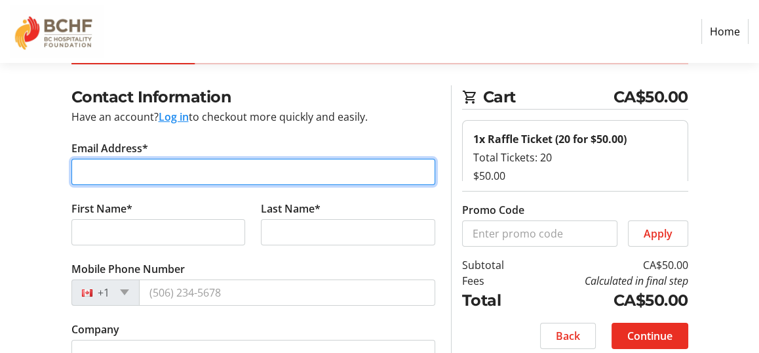  What do you see at coordinates (128, 269) in the screenshot?
I see `label: Mobile Phone Number` at bounding box center [128, 269].